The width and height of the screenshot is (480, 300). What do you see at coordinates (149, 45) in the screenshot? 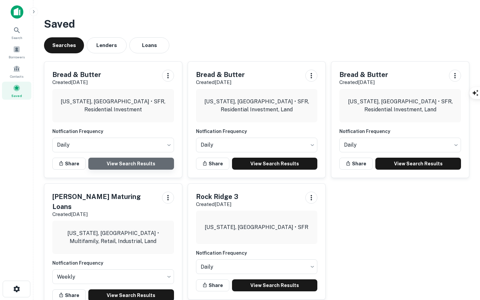
I see `button: Loans` at bounding box center [149, 45].